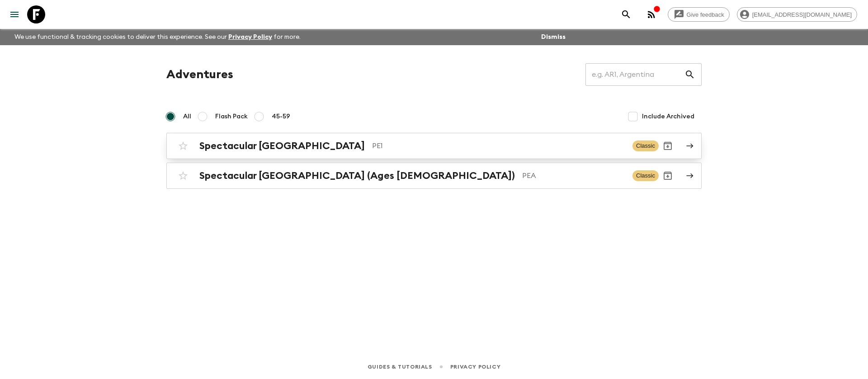  I want to click on button: menu, so click(14, 14).